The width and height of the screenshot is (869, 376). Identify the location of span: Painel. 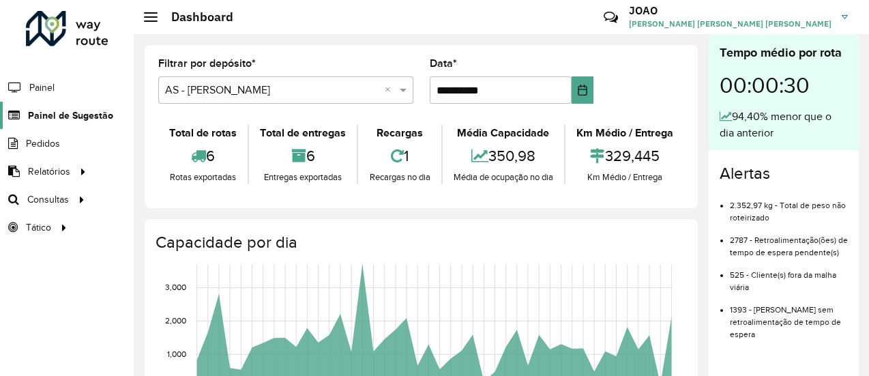
(42, 87).